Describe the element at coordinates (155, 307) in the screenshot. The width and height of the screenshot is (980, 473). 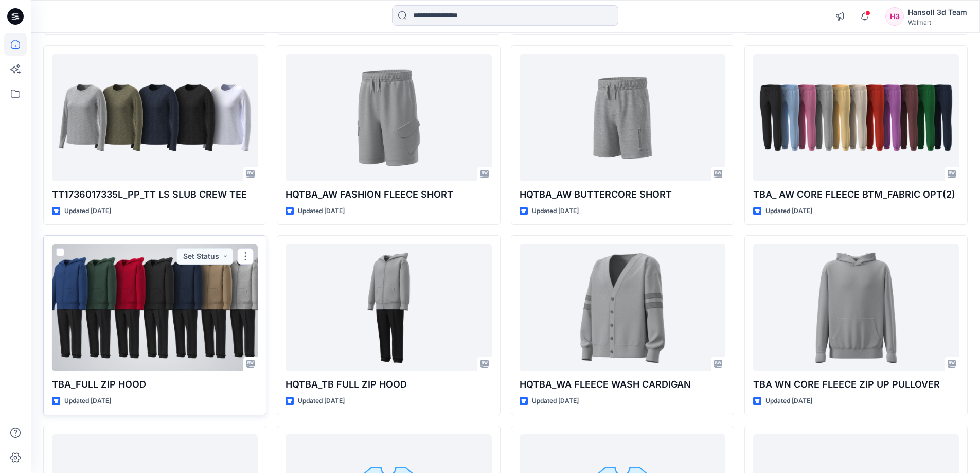
I see `a: TBA_FULL ZIP HOOD` at that location.